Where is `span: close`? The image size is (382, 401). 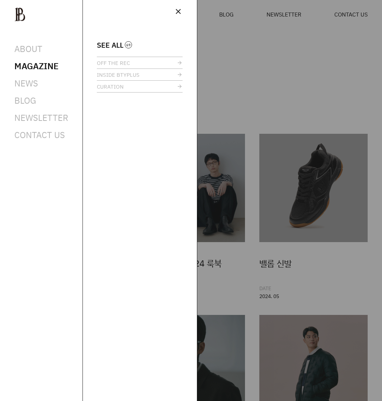 span: close is located at coordinates (178, 11).